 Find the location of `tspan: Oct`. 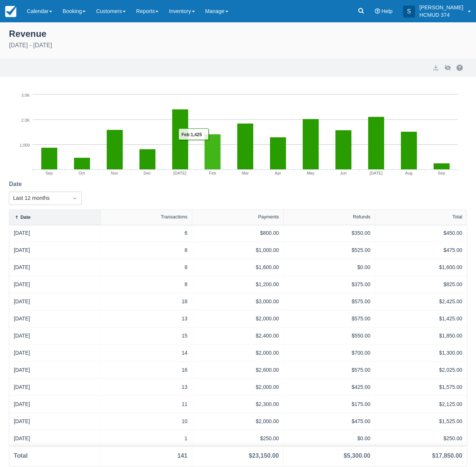

tspan: Oct is located at coordinates (82, 173).